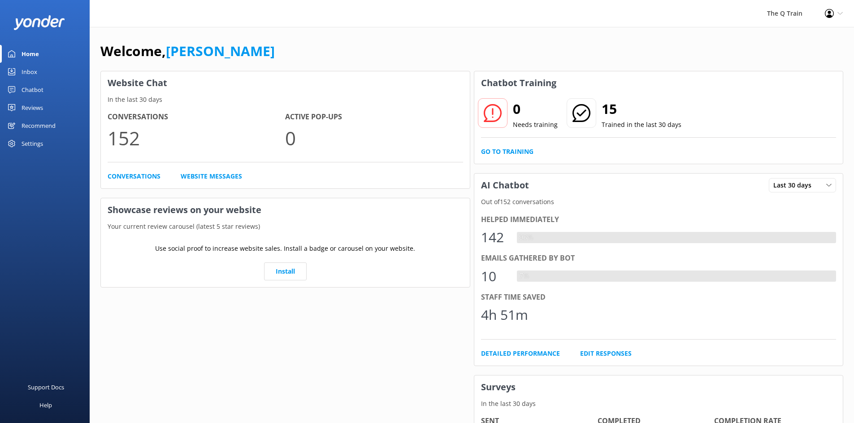 This screenshot has height=423, width=854. I want to click on h2: 0, so click(536, 109).